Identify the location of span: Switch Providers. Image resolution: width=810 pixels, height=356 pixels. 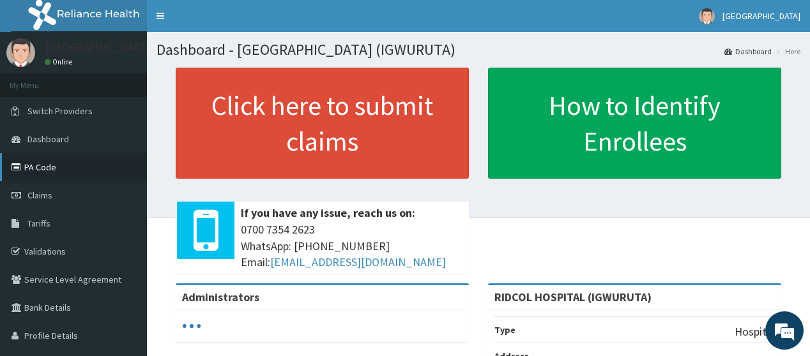
(60, 111).